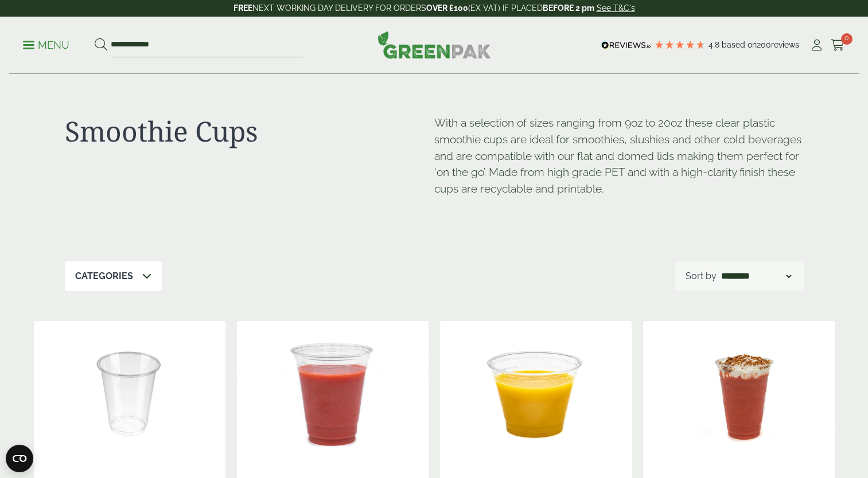  What do you see at coordinates (332, 393) in the screenshot?
I see `a: 12oz PET Smoothie Cup with Raspberry Smoothie no lid` at bounding box center [332, 393].